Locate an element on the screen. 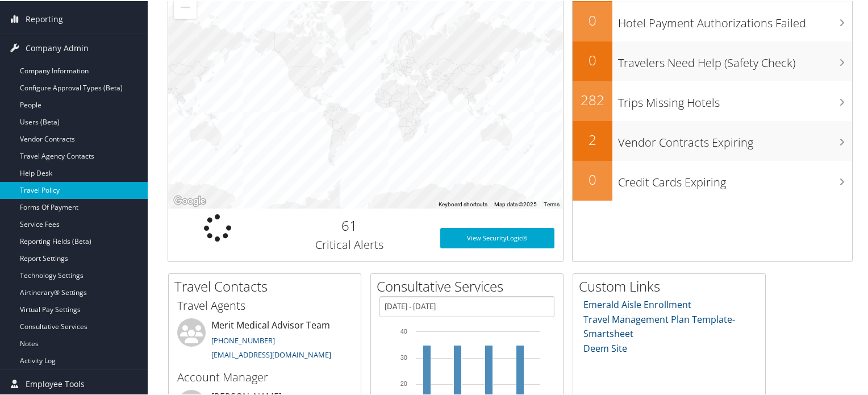 This screenshot has height=395, width=868. h2: 2 is located at coordinates (592, 139).